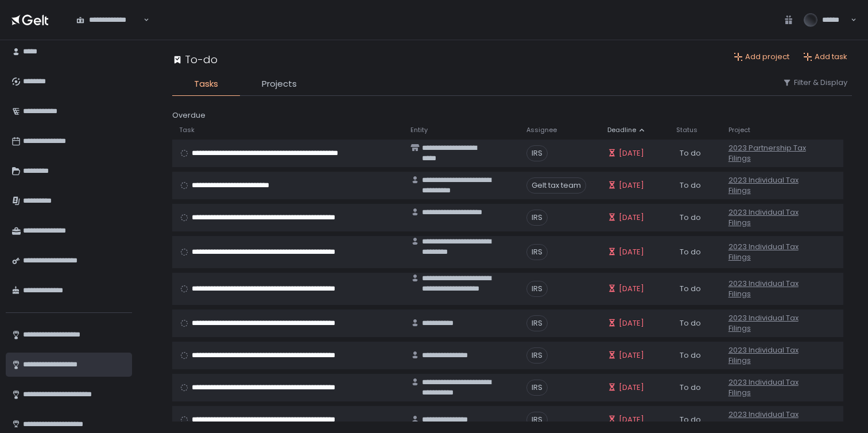  I want to click on span: Status, so click(686, 130).